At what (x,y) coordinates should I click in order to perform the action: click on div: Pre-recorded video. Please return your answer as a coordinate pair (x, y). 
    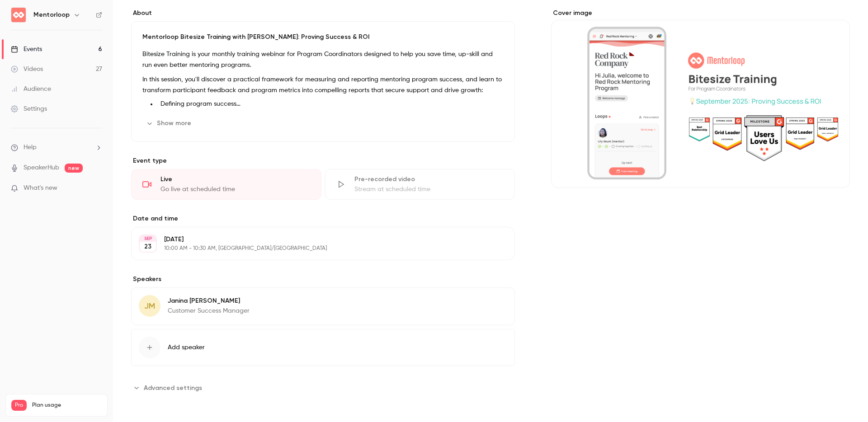
    Looking at the image, I should click on (429, 180).